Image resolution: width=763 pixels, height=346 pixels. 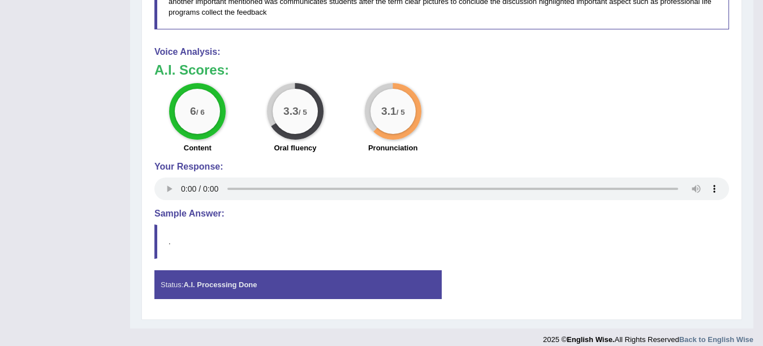 I want to click on big: 3.1, so click(x=388, y=111).